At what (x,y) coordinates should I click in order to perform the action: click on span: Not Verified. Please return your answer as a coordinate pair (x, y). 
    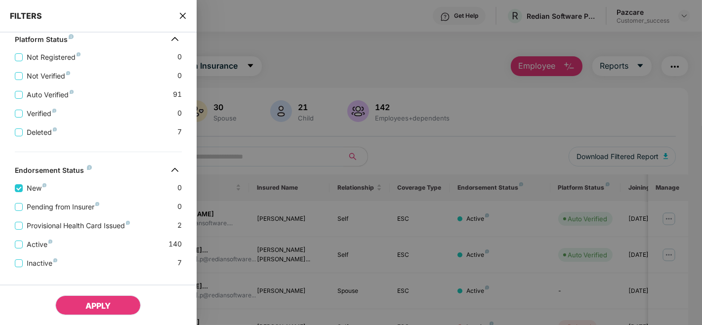
    Looking at the image, I should click on (48, 76).